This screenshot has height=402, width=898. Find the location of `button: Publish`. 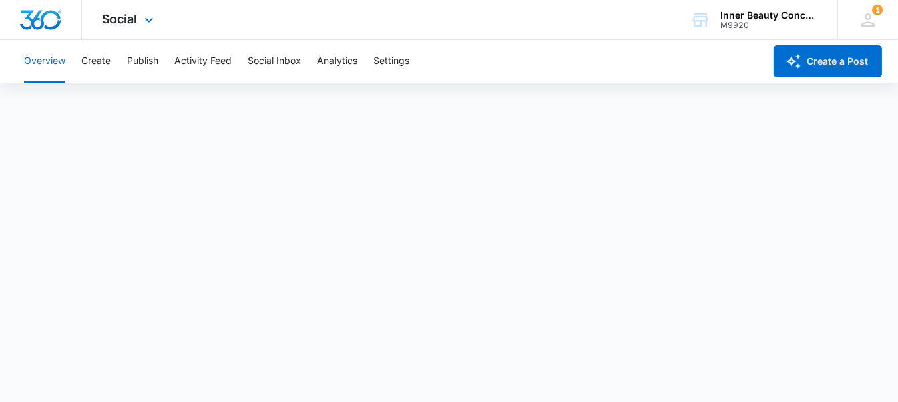

button: Publish is located at coordinates (142, 61).